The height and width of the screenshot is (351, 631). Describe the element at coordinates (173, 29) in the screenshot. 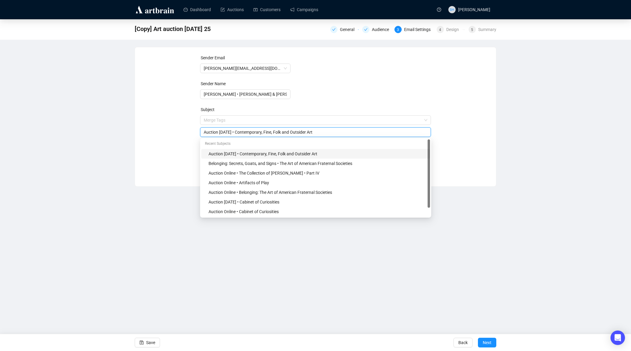

I see `span: [Copy] Art auction tomorrow 25` at that location.